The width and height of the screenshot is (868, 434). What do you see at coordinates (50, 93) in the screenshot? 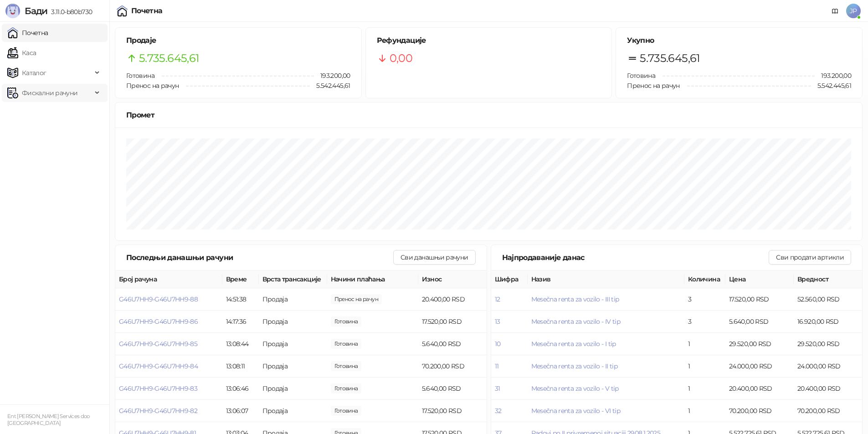
I see `span: Фискални рачуни` at bounding box center [50, 93].